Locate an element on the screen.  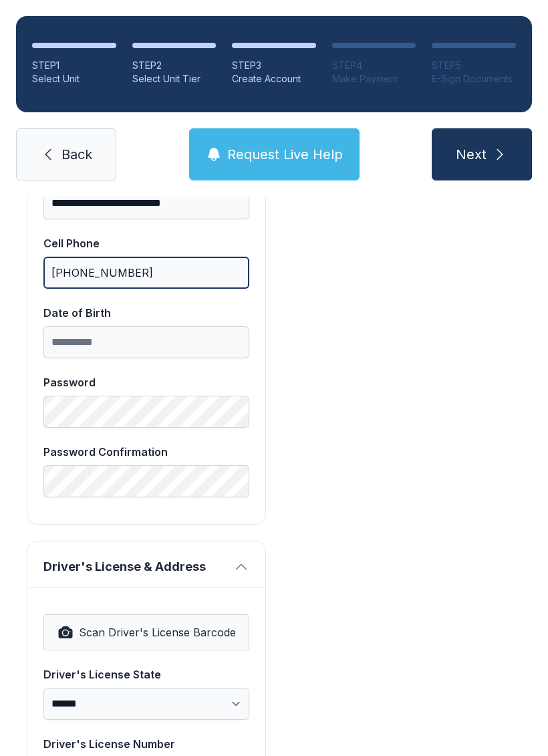
div: STEP 5 is located at coordinates (474, 65).